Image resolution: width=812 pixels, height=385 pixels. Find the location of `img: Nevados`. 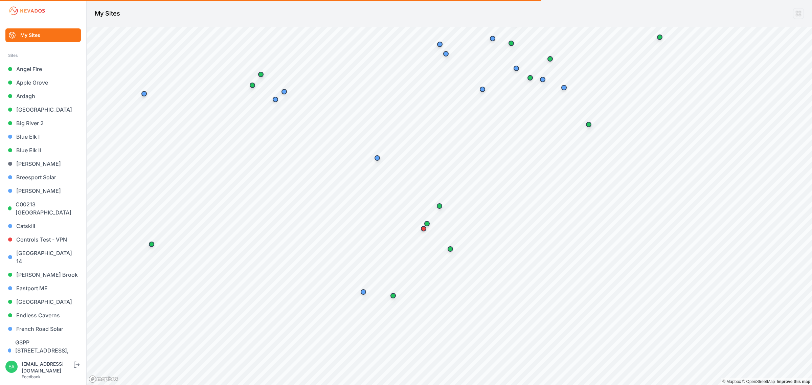

img: Nevados is located at coordinates (27, 11).